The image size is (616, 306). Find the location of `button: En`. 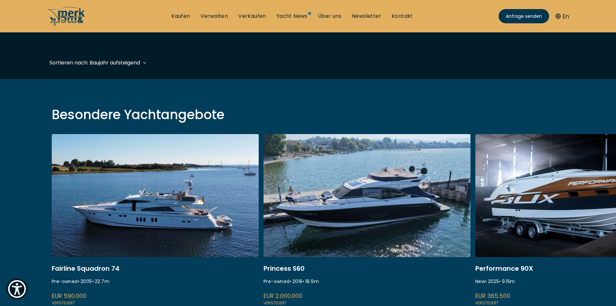

button: En is located at coordinates (563, 16).